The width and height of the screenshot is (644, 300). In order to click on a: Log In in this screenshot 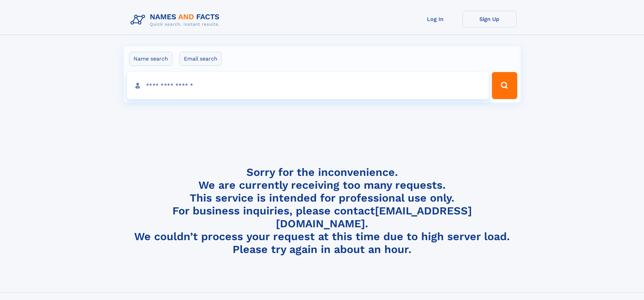, I will do `click(436, 19)`.